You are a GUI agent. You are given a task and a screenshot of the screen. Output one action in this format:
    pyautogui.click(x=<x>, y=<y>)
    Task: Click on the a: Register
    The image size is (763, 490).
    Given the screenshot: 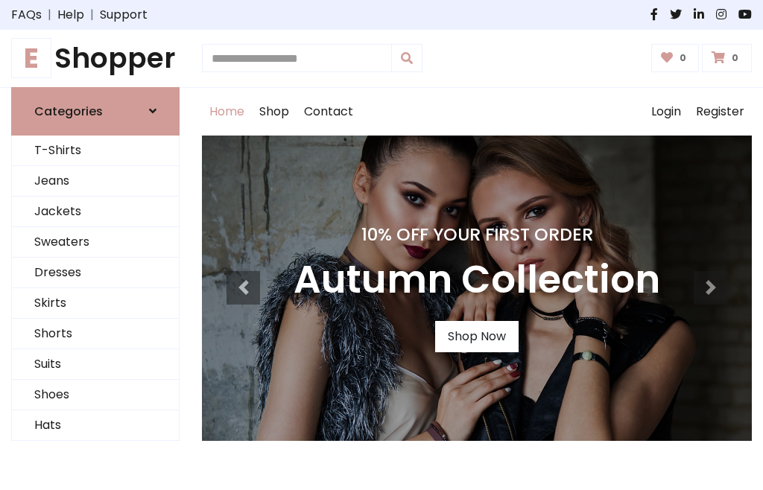 What is the action you would take?
    pyautogui.click(x=720, y=112)
    